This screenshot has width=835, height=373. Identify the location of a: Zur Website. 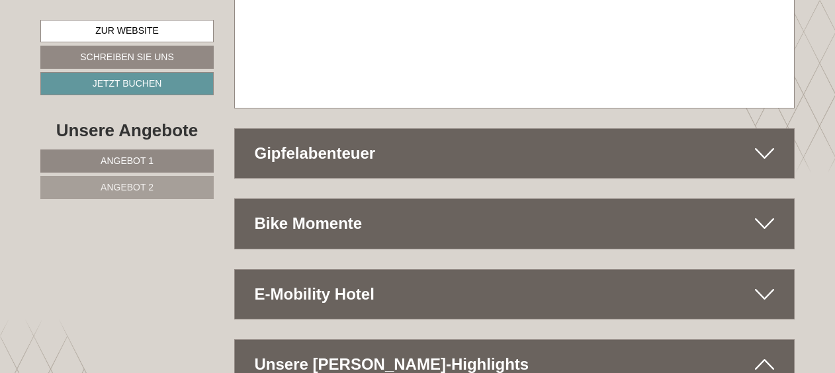
(127, 31).